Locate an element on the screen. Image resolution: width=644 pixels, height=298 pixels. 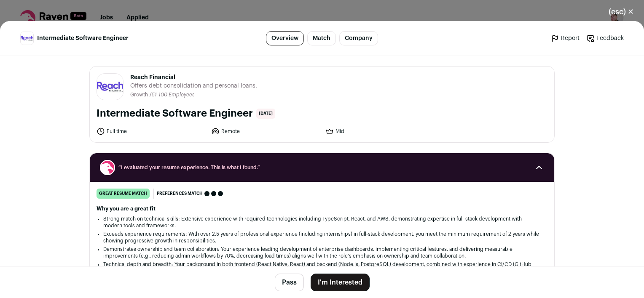
li: Mid is located at coordinates (380, 131).